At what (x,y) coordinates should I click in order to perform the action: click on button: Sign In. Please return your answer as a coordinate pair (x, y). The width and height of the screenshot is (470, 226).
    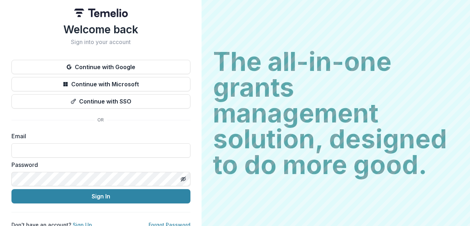
    Looking at the image, I should click on (101, 196).